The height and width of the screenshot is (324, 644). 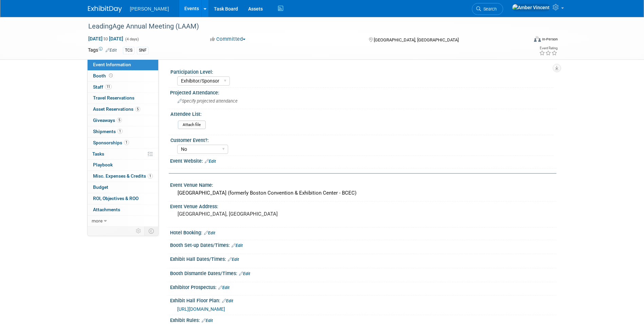 I want to click on span: to, so click(x=106, y=39).